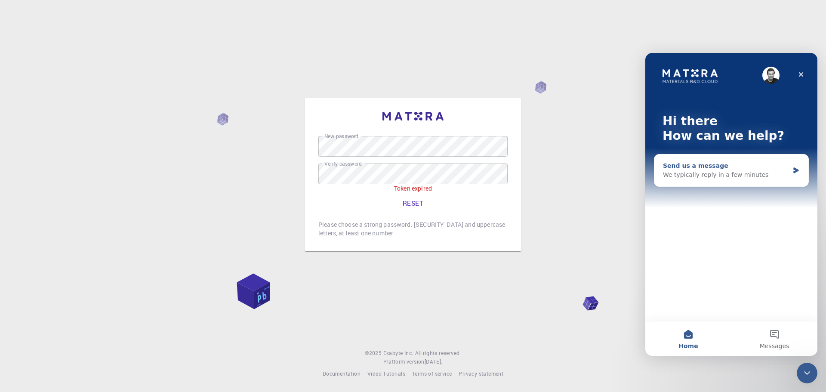 Image resolution: width=826 pixels, height=392 pixels. I want to click on a: Terms of service, so click(432, 374).